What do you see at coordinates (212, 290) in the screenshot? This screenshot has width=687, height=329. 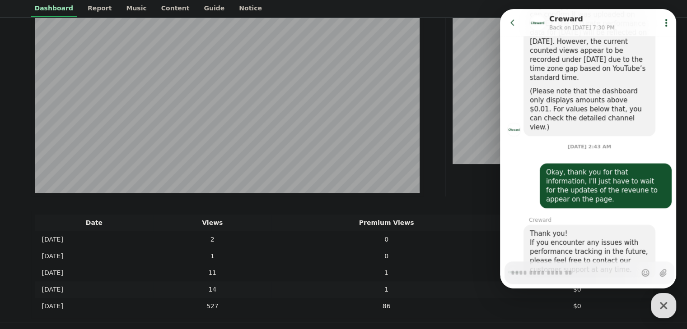 I see `td: 14` at bounding box center [212, 290].